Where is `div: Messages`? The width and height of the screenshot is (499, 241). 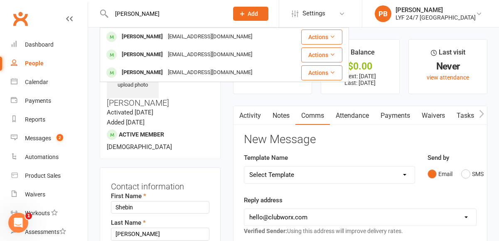
div: Messages is located at coordinates (38, 138).